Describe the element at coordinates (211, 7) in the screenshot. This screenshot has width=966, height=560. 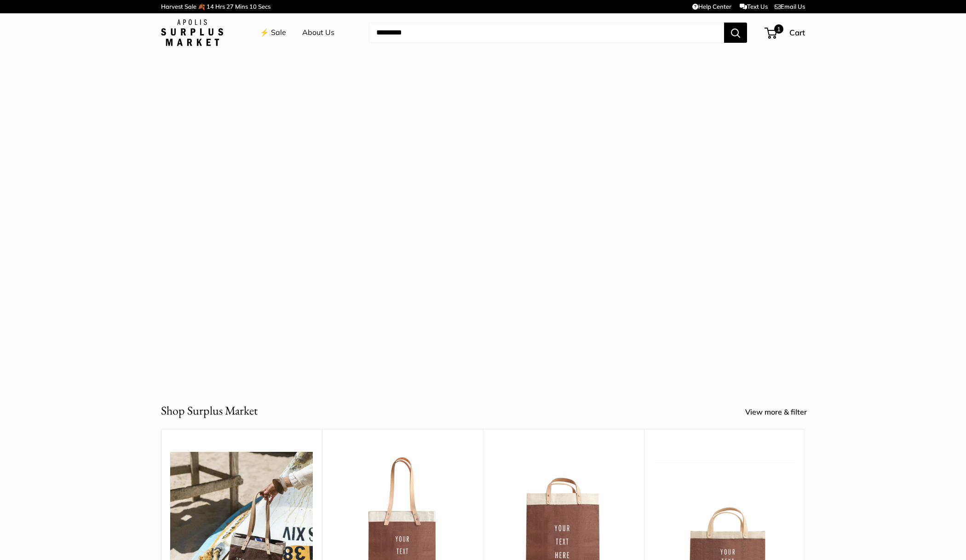
I see `span: 14` at that location.